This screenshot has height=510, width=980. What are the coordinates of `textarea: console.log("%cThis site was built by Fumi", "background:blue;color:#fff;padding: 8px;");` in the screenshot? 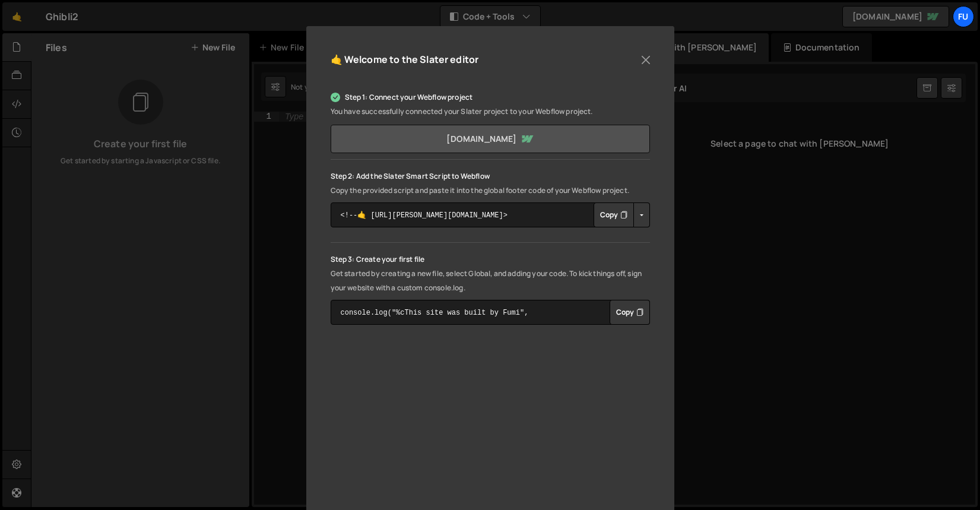 It's located at (490, 312).